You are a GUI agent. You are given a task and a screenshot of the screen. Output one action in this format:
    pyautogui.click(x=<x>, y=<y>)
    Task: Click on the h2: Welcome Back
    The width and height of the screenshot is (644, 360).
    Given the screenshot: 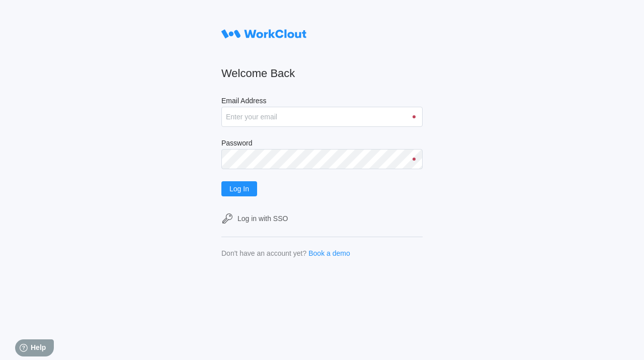 What is the action you would take?
    pyautogui.click(x=322, y=73)
    